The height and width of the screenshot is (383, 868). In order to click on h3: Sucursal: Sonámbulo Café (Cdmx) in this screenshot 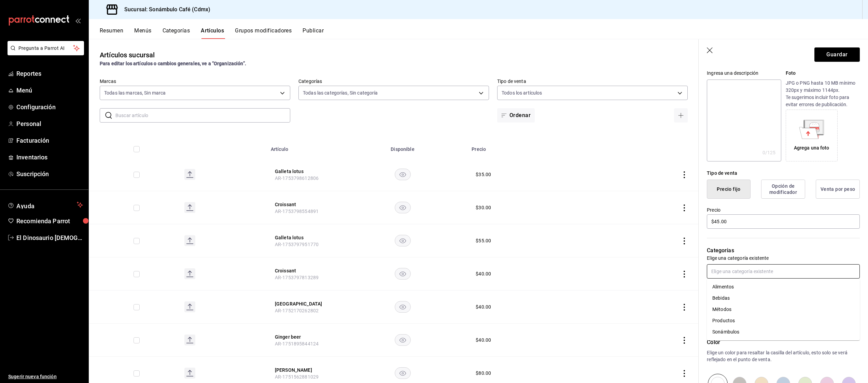, I will do `click(165, 10)`.